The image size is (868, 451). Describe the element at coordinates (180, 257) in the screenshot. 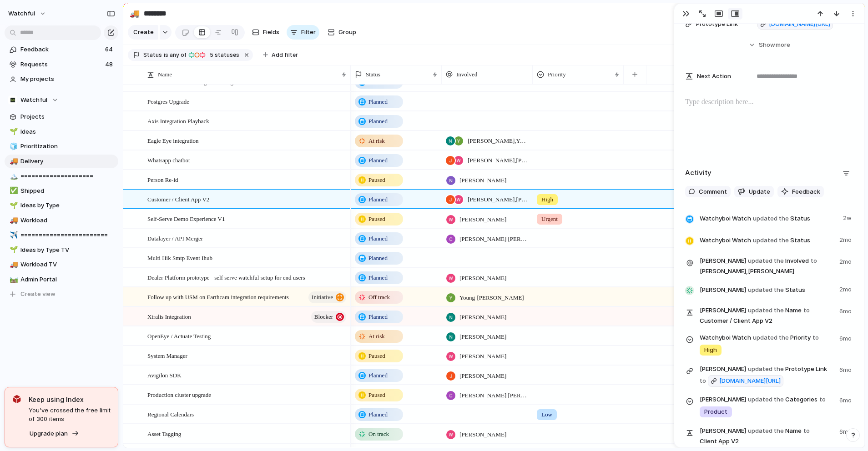

I see `span: Multi Hik Smtp Event Ihub` at that location.